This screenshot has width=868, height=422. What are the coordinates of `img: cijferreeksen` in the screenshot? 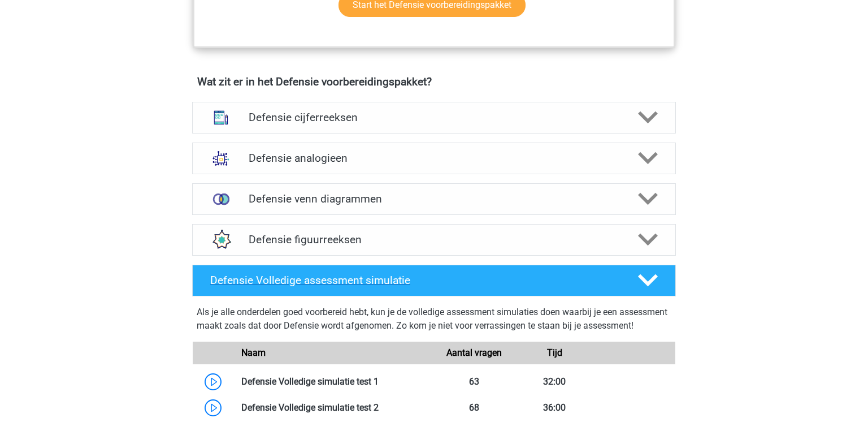 It's located at (221, 118).